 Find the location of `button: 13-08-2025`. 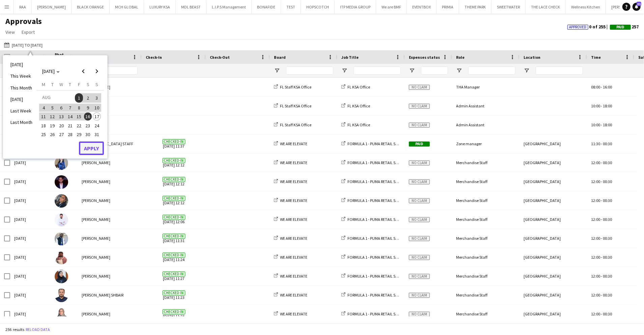

button: 13-08-2025 is located at coordinates (61, 116).